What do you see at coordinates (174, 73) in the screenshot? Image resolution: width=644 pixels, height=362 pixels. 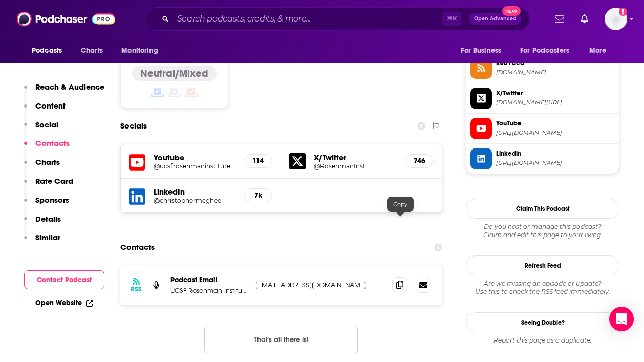 I see `h4: Neutral/Mixed` at bounding box center [174, 73].